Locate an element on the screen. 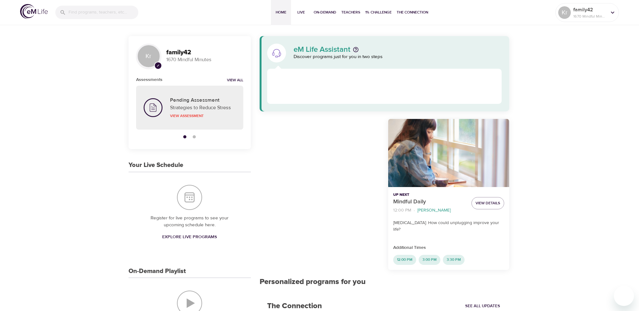 Image resolution: width=639 pixels, height=311 pixels. span: 1% Challenge is located at coordinates (378, 12).